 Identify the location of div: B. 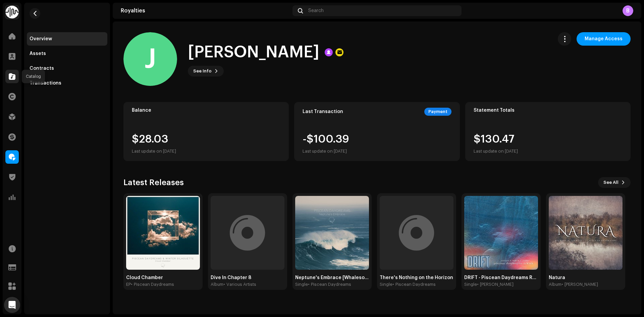
(628, 11).